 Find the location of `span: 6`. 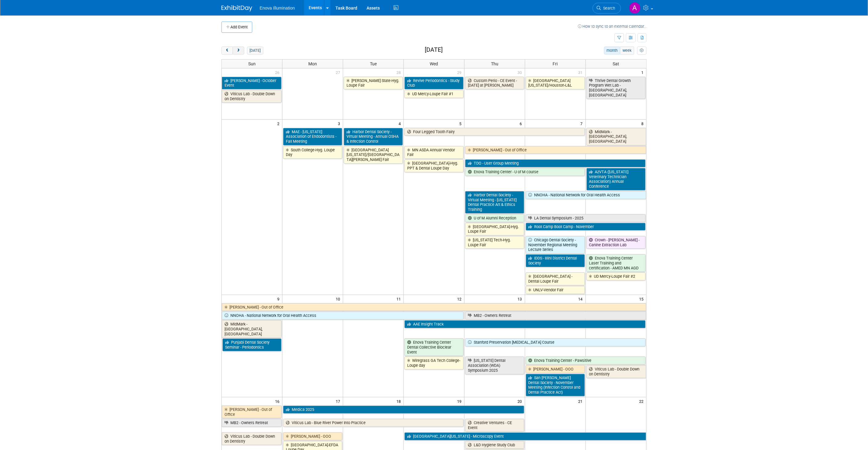

span: 6 is located at coordinates (522, 123).